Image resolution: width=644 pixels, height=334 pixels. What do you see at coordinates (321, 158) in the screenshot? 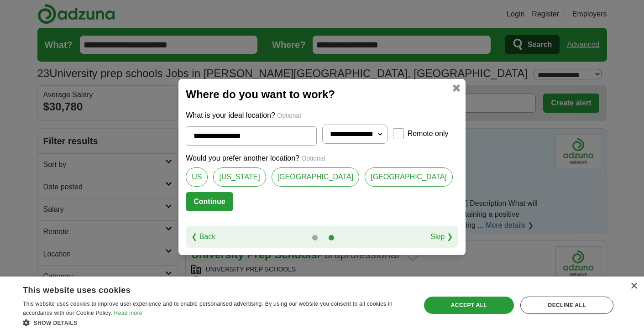
I see `p: Would you prefer another location?` at bounding box center [321, 158].